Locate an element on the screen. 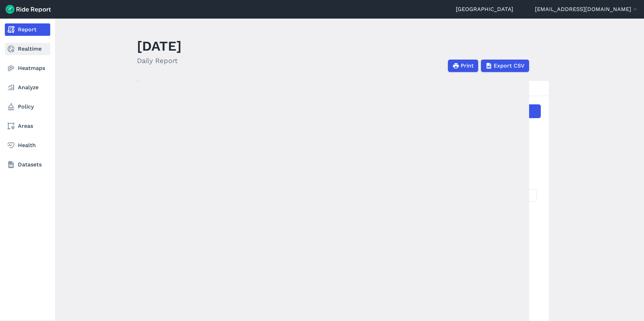  a: Datasets is located at coordinates (28, 165).